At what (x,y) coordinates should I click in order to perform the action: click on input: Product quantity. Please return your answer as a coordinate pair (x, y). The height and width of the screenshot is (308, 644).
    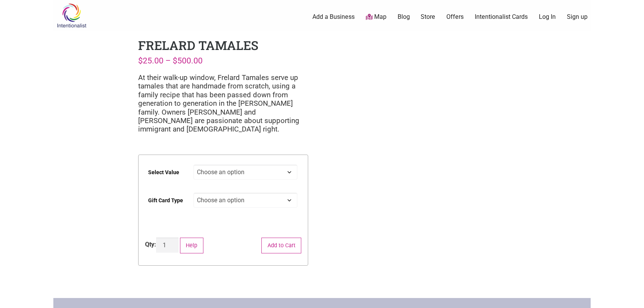
    Looking at the image, I should click on (168, 244).